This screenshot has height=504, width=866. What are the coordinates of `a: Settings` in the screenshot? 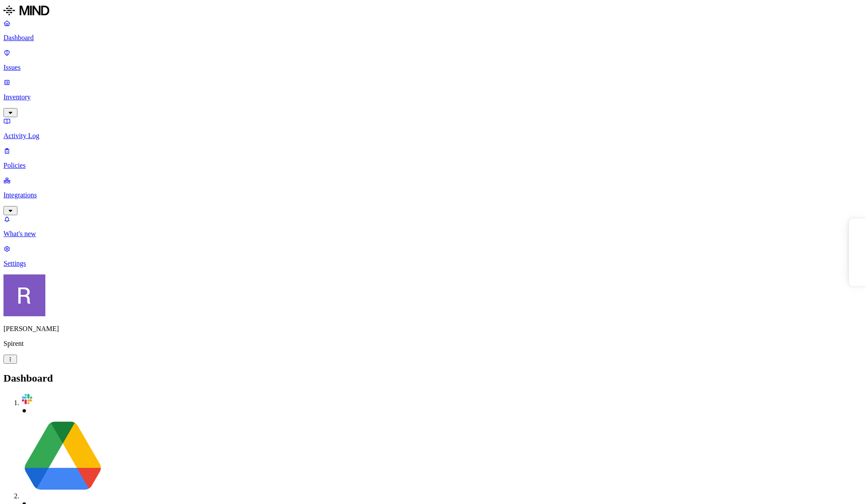 It's located at (433, 257).